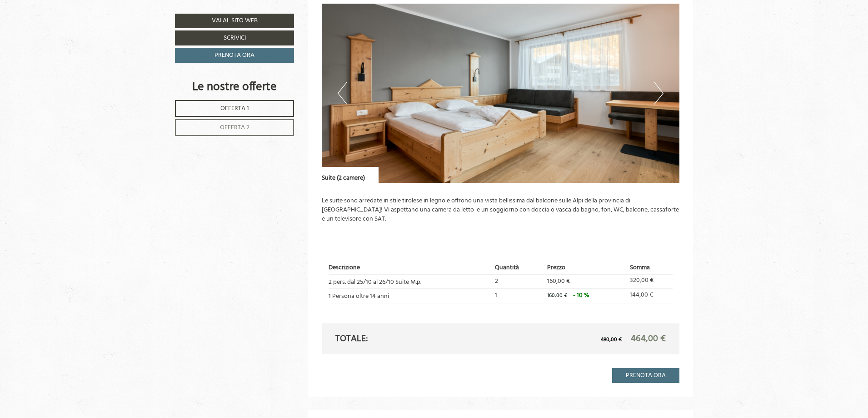  What do you see at coordinates (410, 296) in the screenshot?
I see `td: 1 Persona oltre 14 anni` at bounding box center [410, 296].